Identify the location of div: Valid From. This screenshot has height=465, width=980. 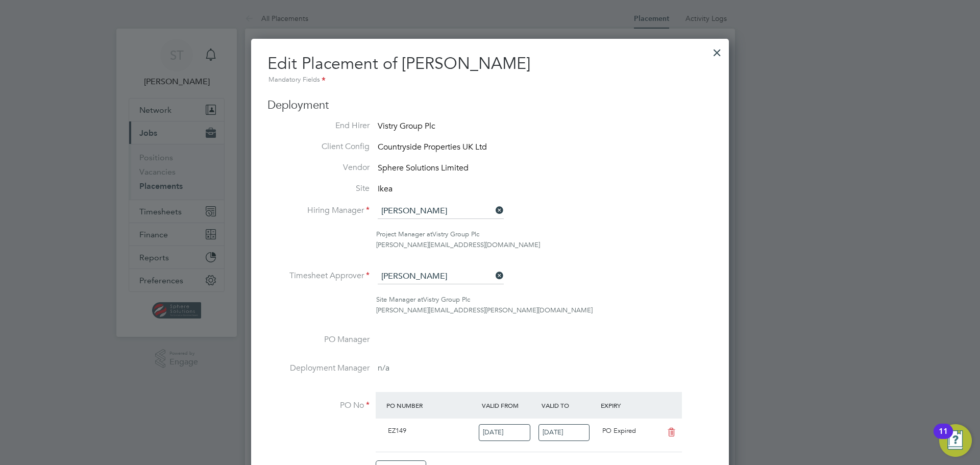
(509, 405).